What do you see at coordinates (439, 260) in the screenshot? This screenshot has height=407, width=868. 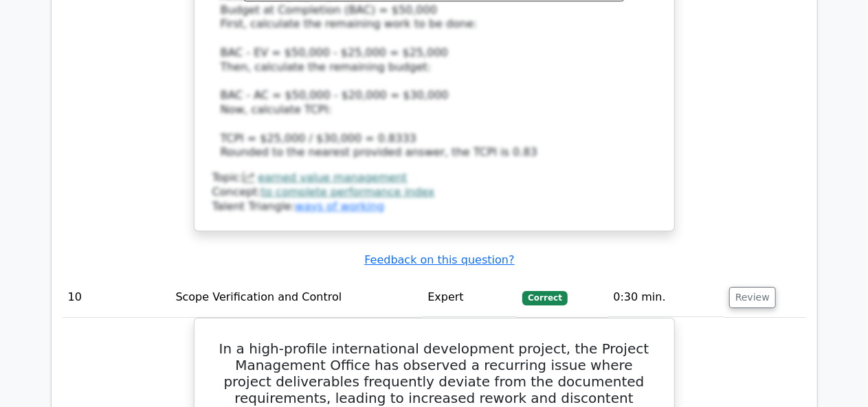 I see `u: Feedback on this question?` at bounding box center [439, 260].